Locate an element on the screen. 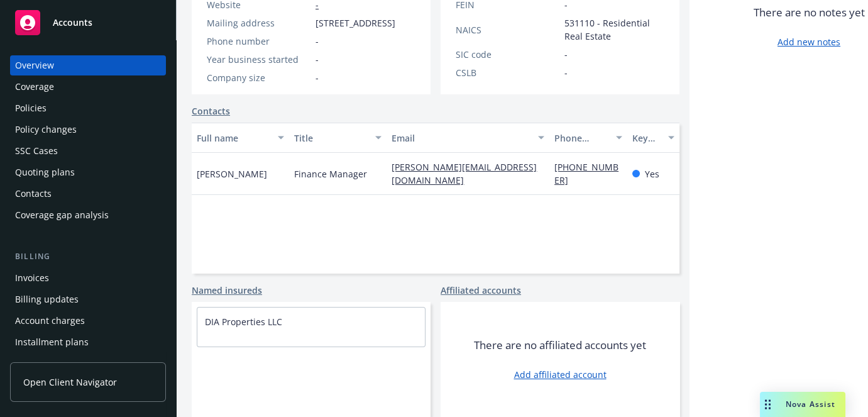  a: Overview is located at coordinates (88, 65).